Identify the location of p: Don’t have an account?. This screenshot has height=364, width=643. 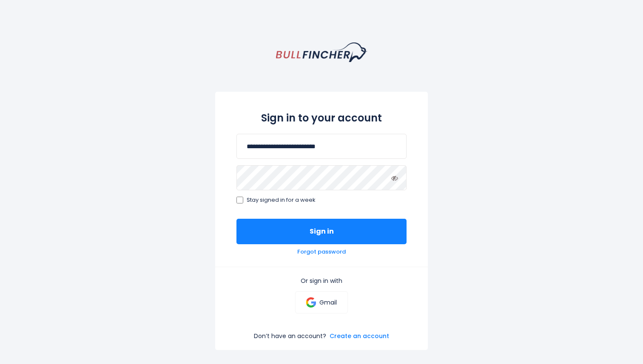
(290, 336).